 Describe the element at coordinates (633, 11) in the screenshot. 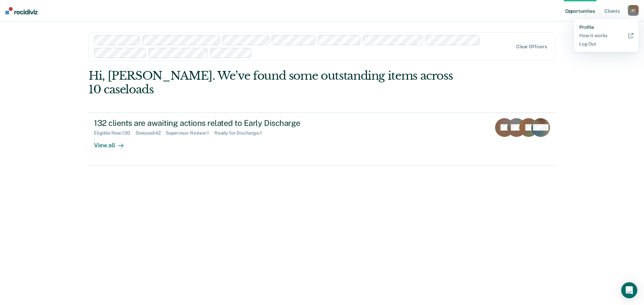

I see `div: A T` at that location.